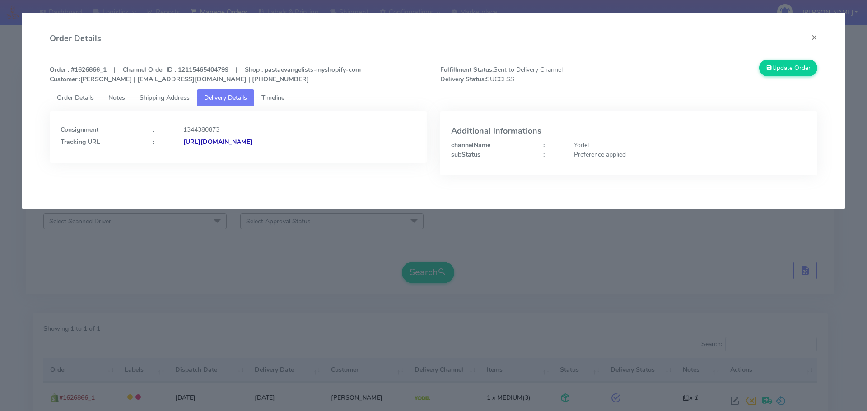 The image size is (867, 411). I want to click on span: Shipping Address, so click(164, 97).